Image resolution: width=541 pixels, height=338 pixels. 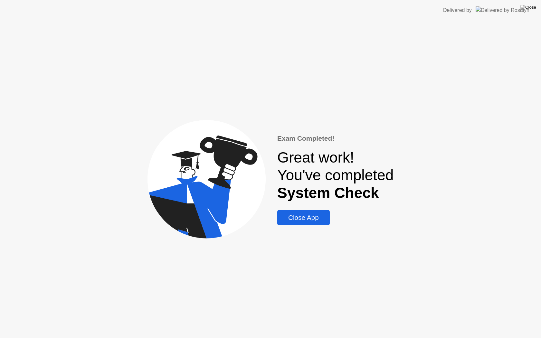 What do you see at coordinates (328, 193) in the screenshot?
I see `b: System Check` at bounding box center [328, 193].